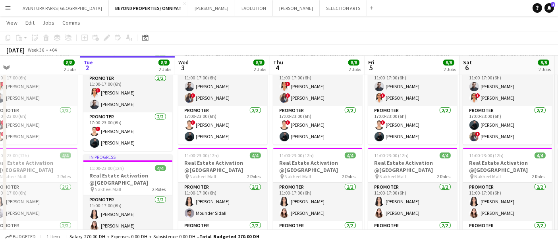 The width and height of the screenshot is (558, 243). Describe the element at coordinates (71, 23) in the screenshot. I see `a: Comms` at that location.